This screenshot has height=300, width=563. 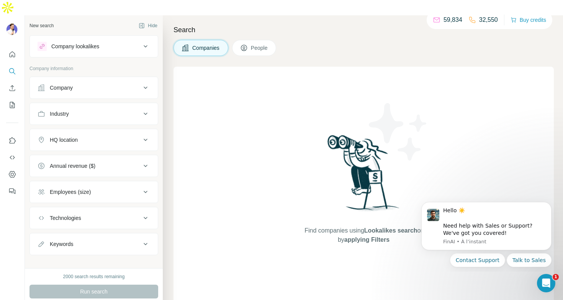 What do you see at coordinates (12, 191) in the screenshot?
I see `button: Feedback` at bounding box center [12, 191].